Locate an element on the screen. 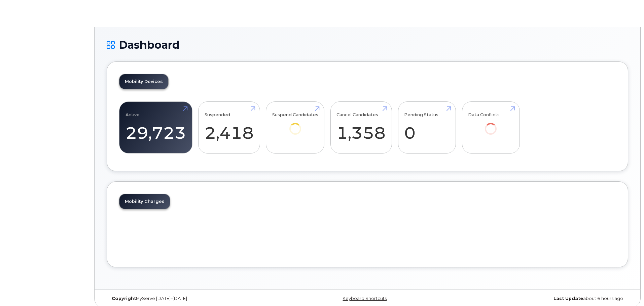 The height and width of the screenshot is (306, 644). a: Keyboard Shortcuts is located at coordinates (365, 299).